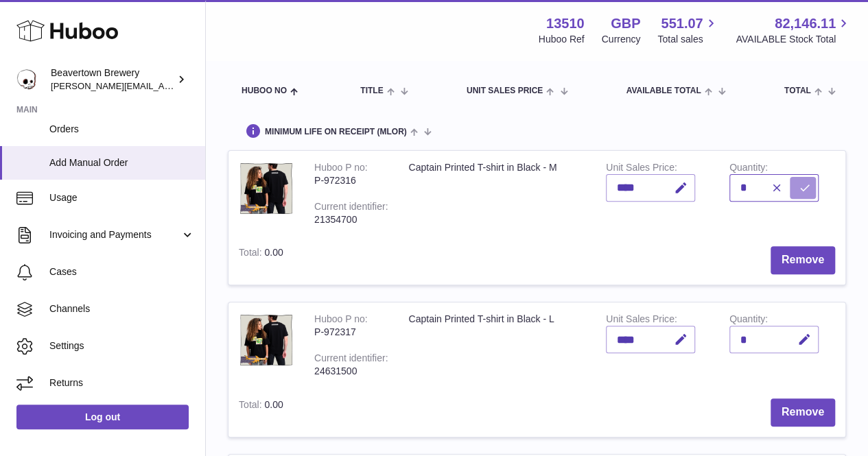 The height and width of the screenshot is (456, 868). I want to click on span: Total sales, so click(687, 39).